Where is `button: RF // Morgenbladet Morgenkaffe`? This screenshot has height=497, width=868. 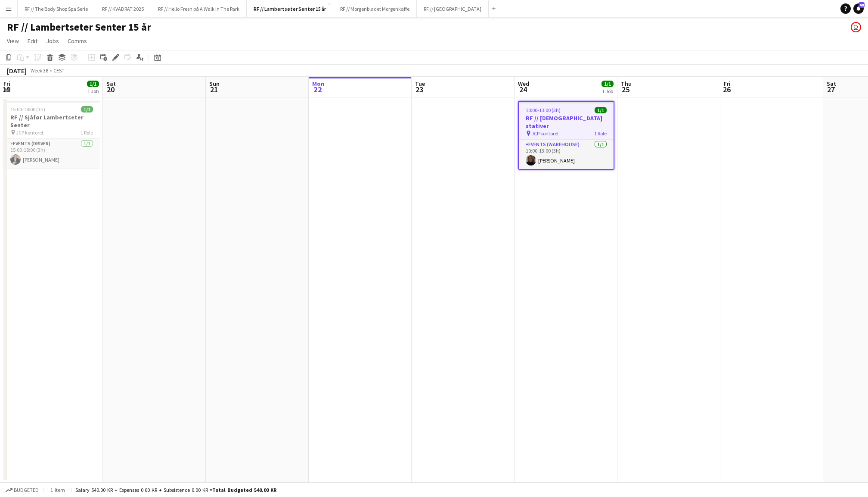 button: RF // Morgenbladet Morgenkaffe is located at coordinates (375, 9).